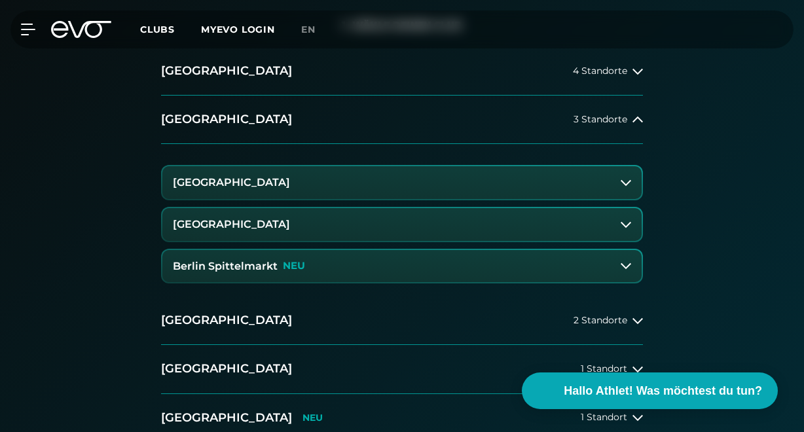  What do you see at coordinates (663, 391) in the screenshot?
I see `span: Hallo Athlet! Was möchtest du tun?` at bounding box center [663, 391].